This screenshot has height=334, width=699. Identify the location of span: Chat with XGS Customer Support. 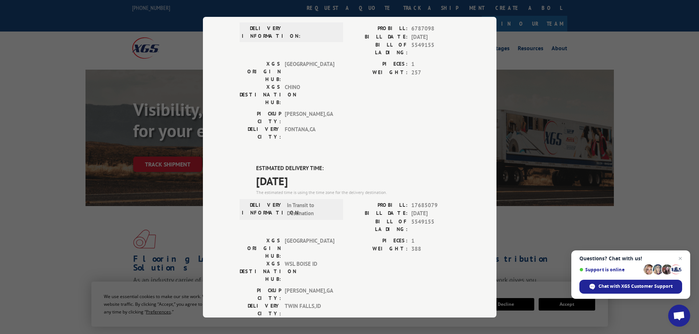
(636, 287).